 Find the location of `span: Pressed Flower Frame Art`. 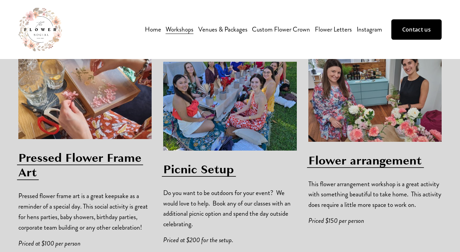

span: Pressed Flower Frame Art is located at coordinates (82, 165).